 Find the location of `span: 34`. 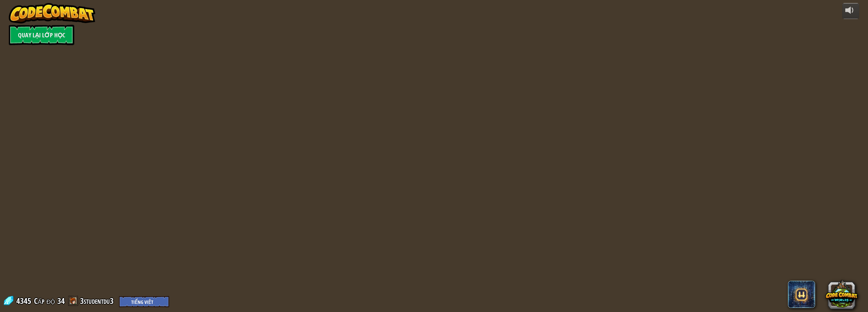

span: 34 is located at coordinates (61, 301).